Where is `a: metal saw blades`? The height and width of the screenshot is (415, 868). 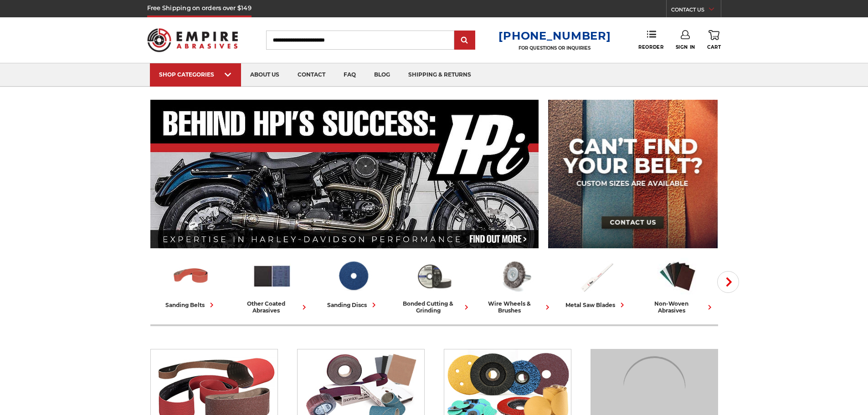 a: metal saw blades is located at coordinates (597, 282).